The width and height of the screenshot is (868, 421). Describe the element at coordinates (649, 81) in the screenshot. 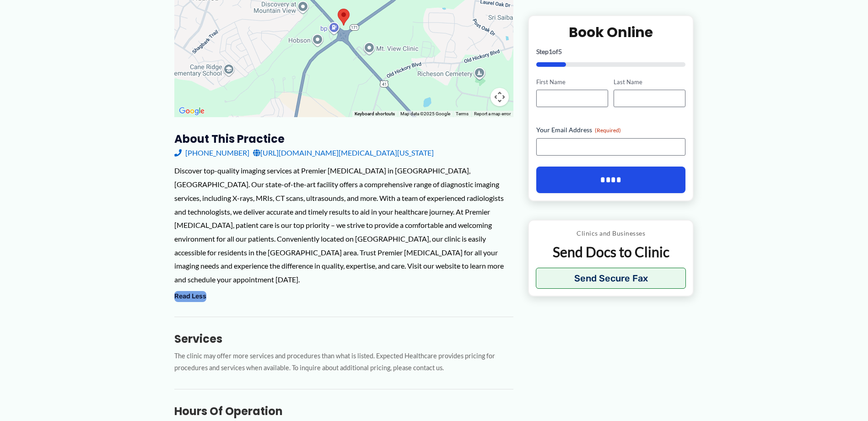

I see `label: Last Name` at that location.